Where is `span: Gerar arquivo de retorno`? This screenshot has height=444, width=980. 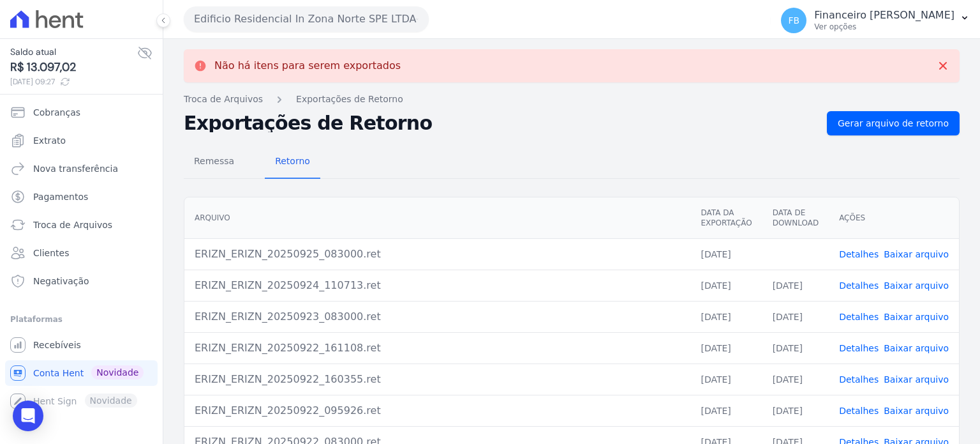
span: Gerar arquivo de retorno is located at coordinates (893, 123).